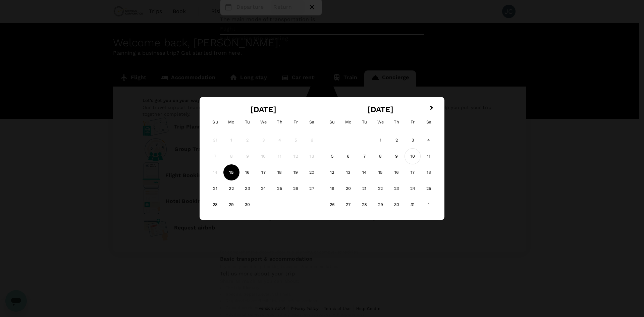 The height and width of the screenshot is (317, 644). I want to click on div: Choose Friday, September 26th, 2025, so click(296, 188).